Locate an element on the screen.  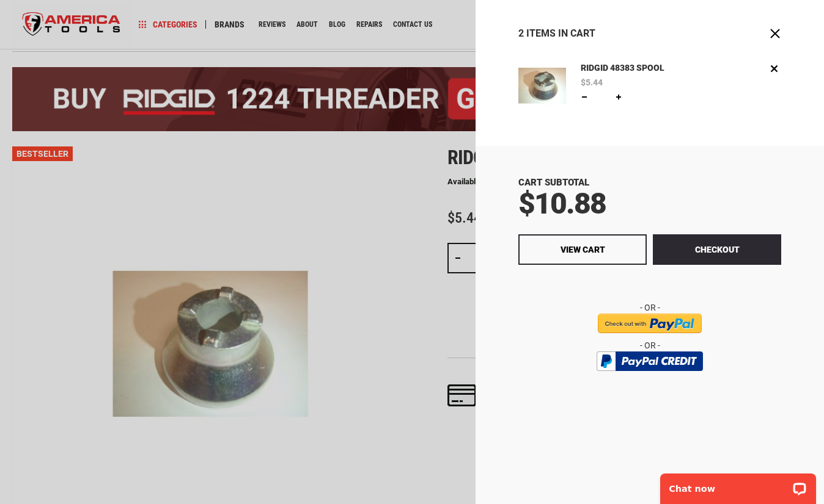
span: $10.88 is located at coordinates (561, 203).